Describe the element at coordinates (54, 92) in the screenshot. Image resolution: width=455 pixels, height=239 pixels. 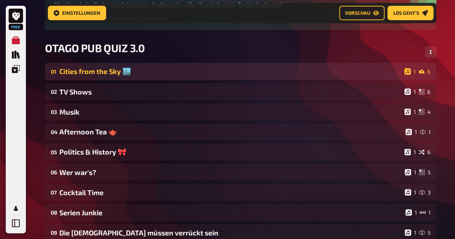
I see `div: 02` at that location.